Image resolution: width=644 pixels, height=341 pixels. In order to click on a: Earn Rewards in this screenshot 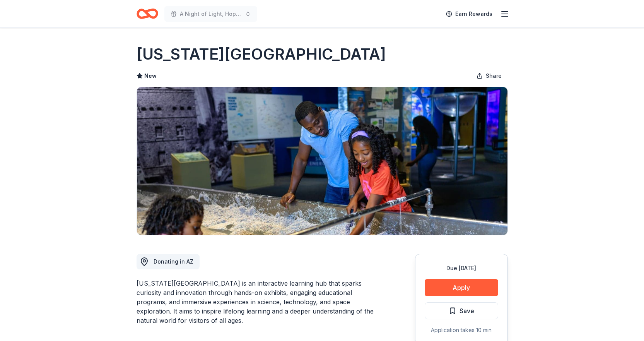, I will do `click(469, 14)`.